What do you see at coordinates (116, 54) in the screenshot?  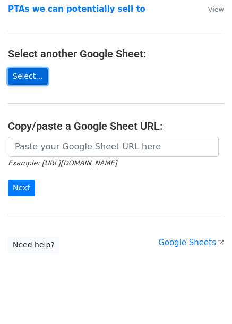 I see `h4: Select another Google Sheet:` at bounding box center [116, 54].